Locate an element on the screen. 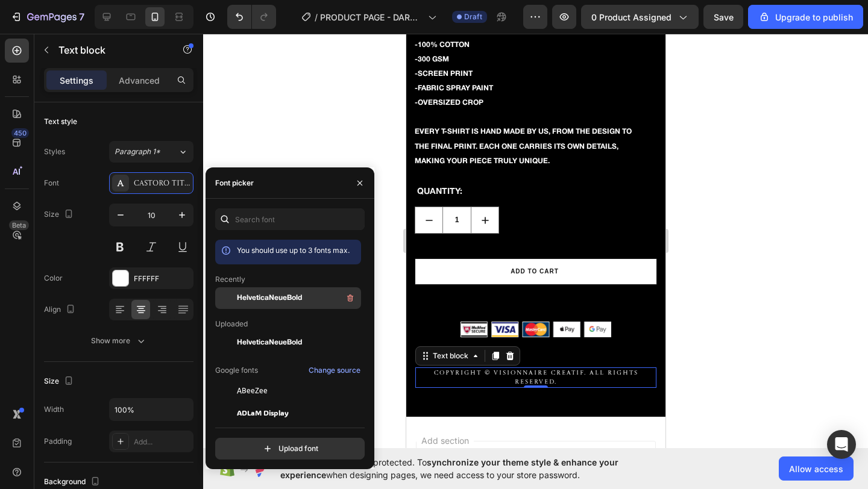 The width and height of the screenshot is (868, 489). button: Show more is located at coordinates (119, 341).